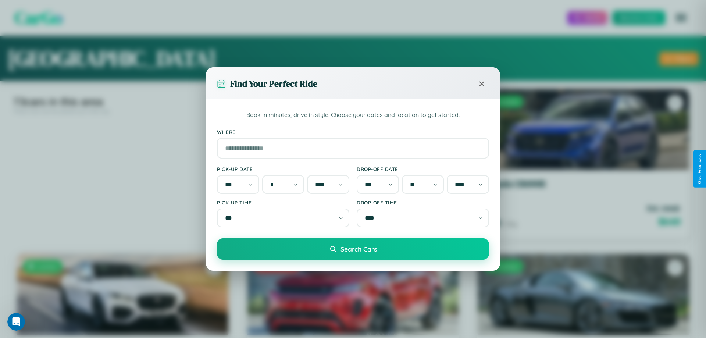  Describe the element at coordinates (283, 202) in the screenshot. I see `label: Pick-up Time` at that location.